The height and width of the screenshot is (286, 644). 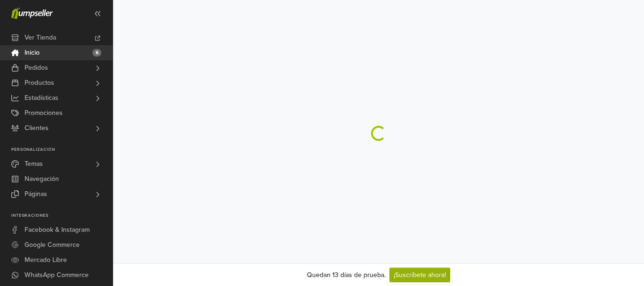 I want to click on span: Páginas, so click(x=36, y=194).